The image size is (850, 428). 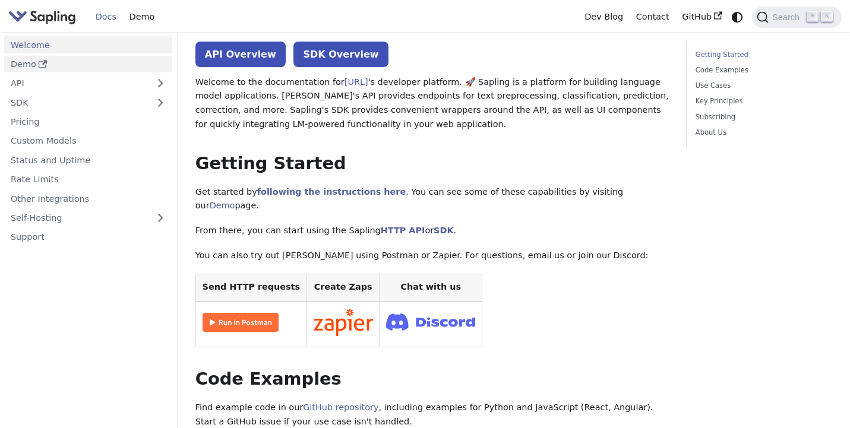 What do you see at coordinates (737, 17) in the screenshot?
I see `button: Switch between dark and light mode (currently system mode)` at bounding box center [737, 17].